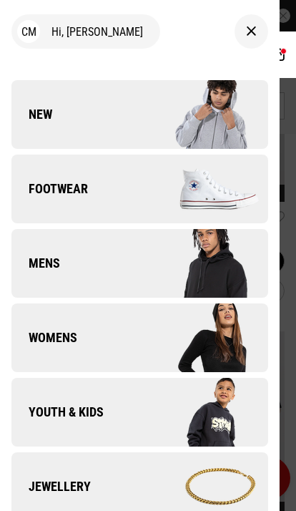 Image resolution: width=296 pixels, height=511 pixels. What do you see at coordinates (44, 338) in the screenshot?
I see `span: Womens` at bounding box center [44, 338].